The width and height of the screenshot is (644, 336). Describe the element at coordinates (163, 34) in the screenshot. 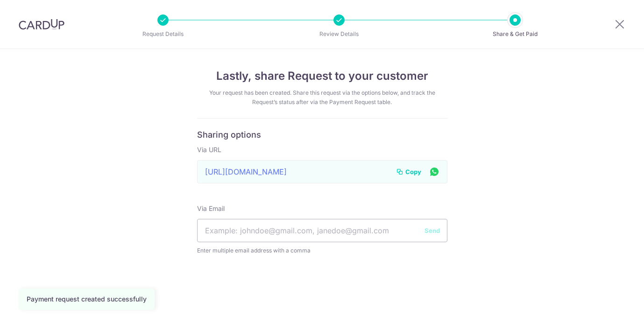

I see `p: Request Details` at that location.